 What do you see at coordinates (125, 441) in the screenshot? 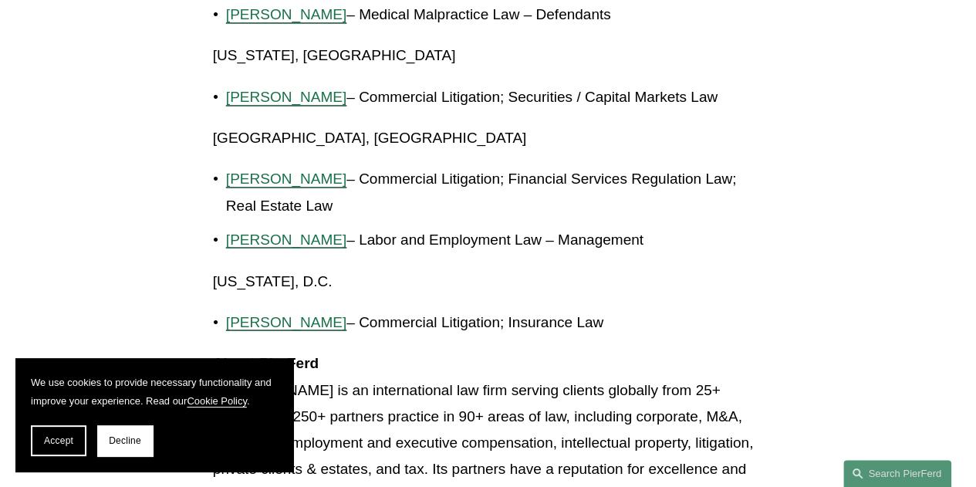
I see `button: Decline` at bounding box center [125, 441].